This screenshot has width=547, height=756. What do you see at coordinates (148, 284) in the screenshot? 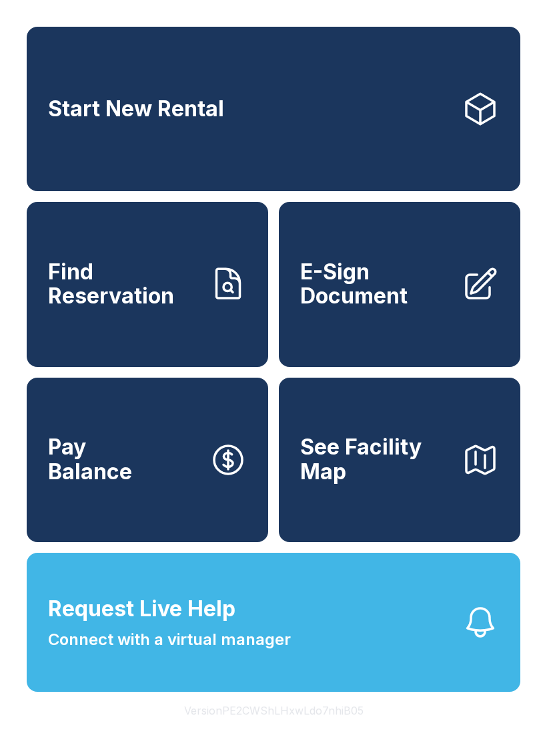
I see `a: Find Reservation` at bounding box center [148, 284].